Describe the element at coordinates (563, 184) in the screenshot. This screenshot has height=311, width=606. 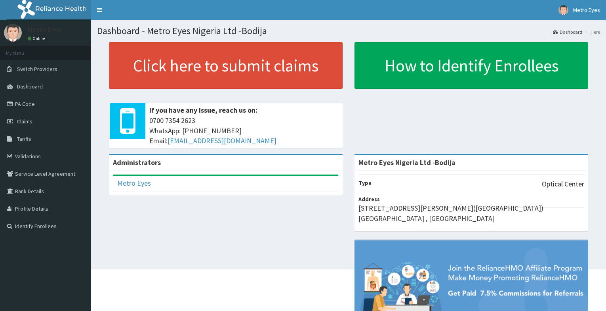
I see `p: Optical Center` at that location.